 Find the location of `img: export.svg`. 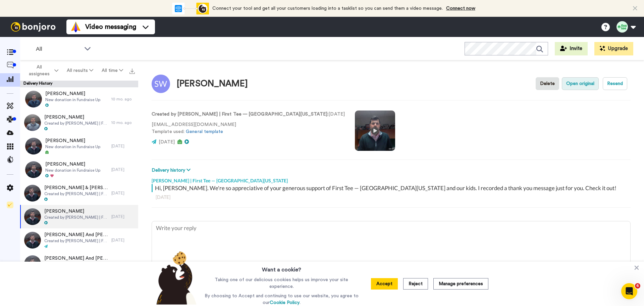

img: export.svg is located at coordinates (132, 71).